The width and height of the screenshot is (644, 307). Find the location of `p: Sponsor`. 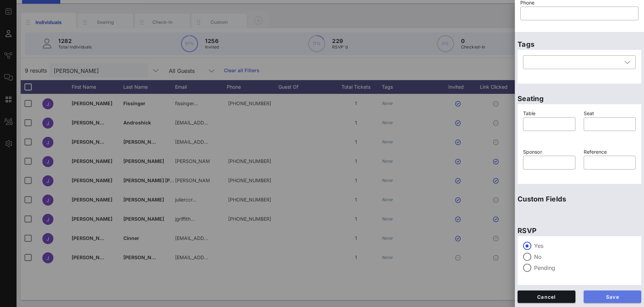

p: Sponsor is located at coordinates (549, 152).